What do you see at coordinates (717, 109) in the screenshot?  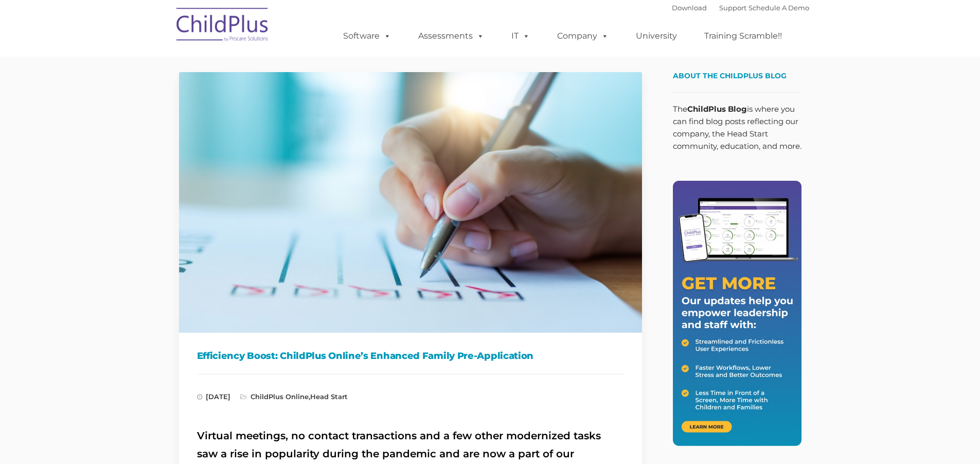 I see `strong: ChildPlus Blog` at bounding box center [717, 109].